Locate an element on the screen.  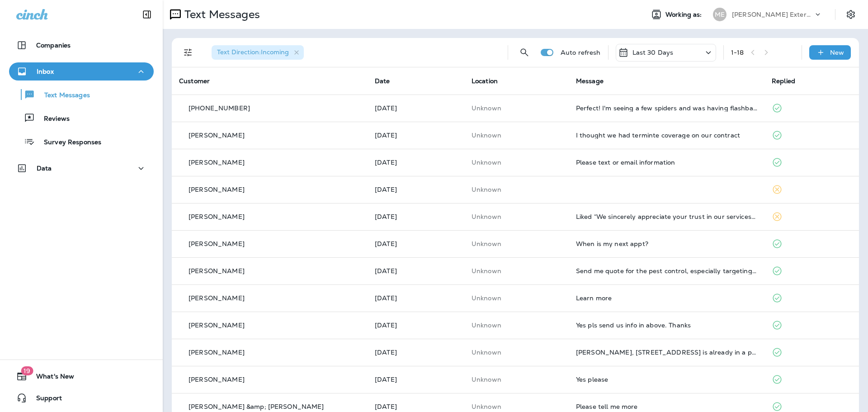
button: Text Messages is located at coordinates (81, 95).